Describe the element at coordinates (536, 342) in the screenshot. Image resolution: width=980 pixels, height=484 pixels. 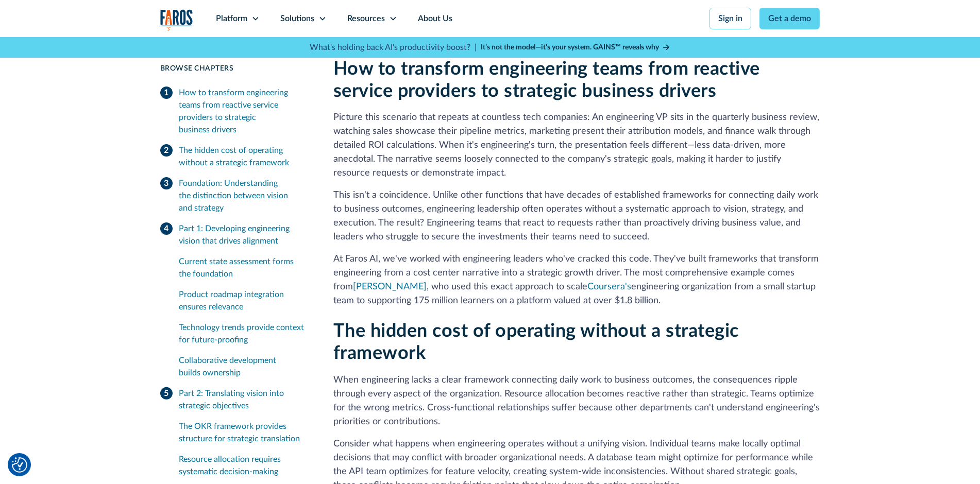
I see `strong: The hidden cost of operating without a strategic framework` at that location.